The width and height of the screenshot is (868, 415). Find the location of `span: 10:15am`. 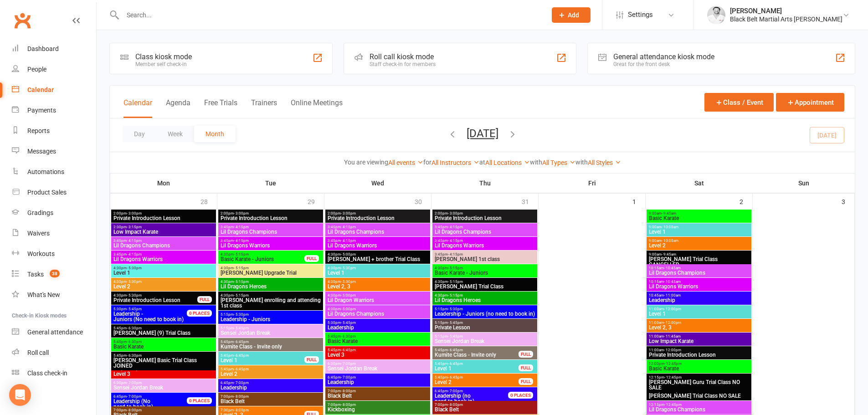

span: 10:15am is located at coordinates (699, 282).